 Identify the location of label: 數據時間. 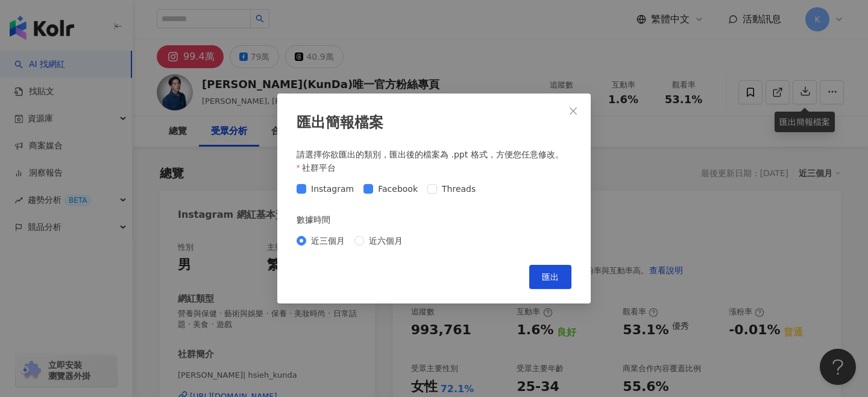
(317, 219).